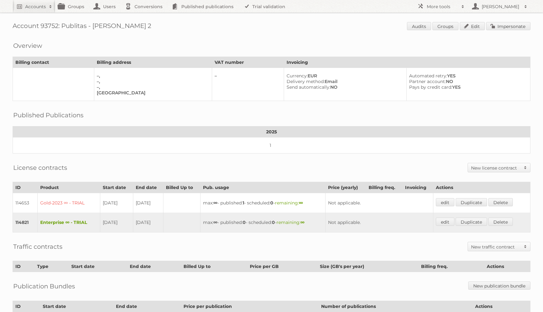  I want to click on td: 1, so click(271, 145).